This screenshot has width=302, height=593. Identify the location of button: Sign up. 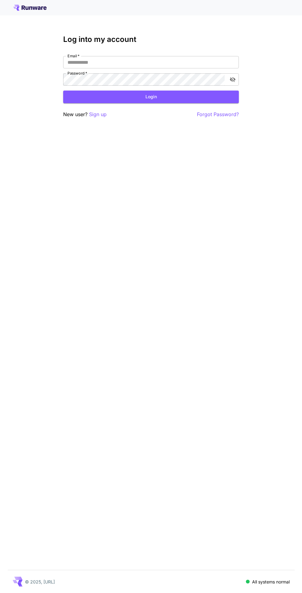
(98, 114).